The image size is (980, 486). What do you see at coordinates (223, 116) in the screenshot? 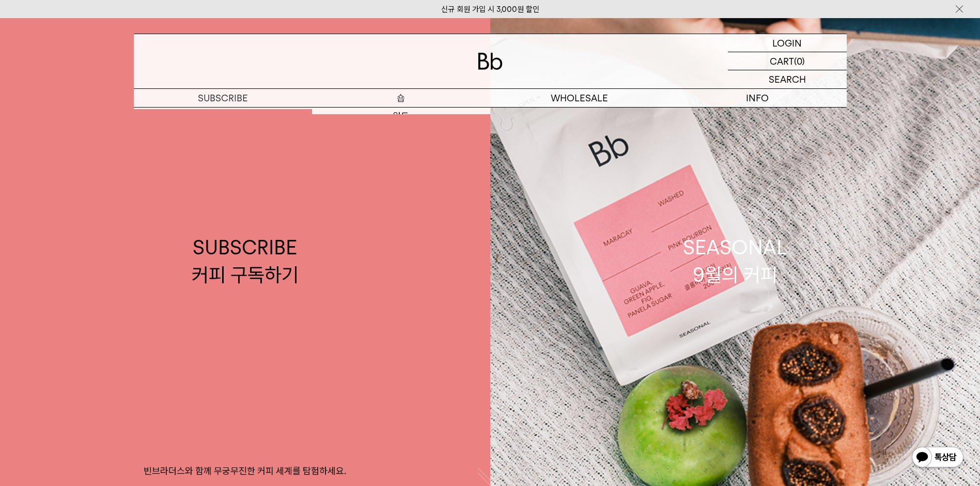
I see `a: 커피 구독하기` at bounding box center [223, 116].